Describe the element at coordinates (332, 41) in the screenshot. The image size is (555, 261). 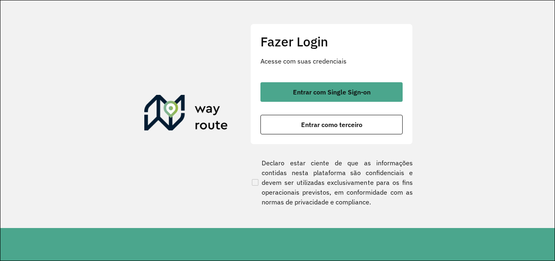
I see `h2: Fazer Login` at that location.